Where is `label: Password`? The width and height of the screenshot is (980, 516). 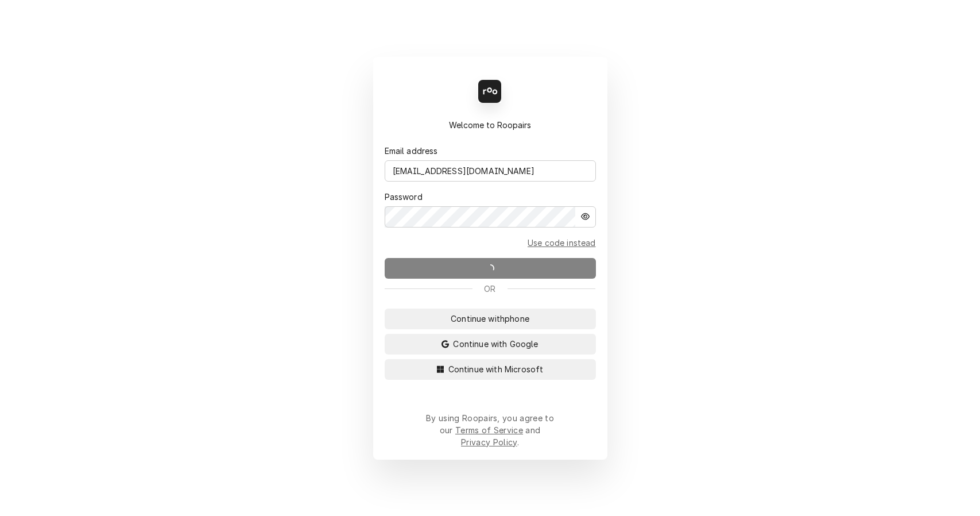
label: Password is located at coordinates (403, 197).